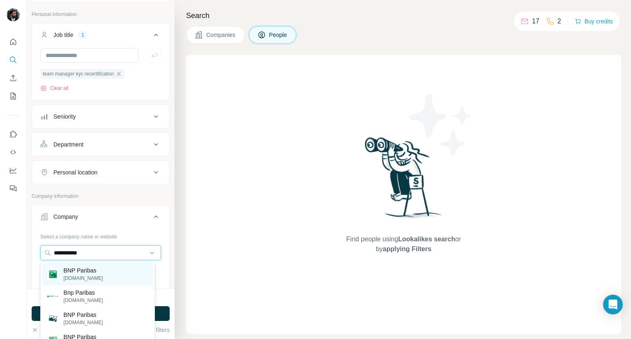 The width and height of the screenshot is (631, 339). Describe the element at coordinates (54, 88) in the screenshot. I see `button: Clear all` at that location.